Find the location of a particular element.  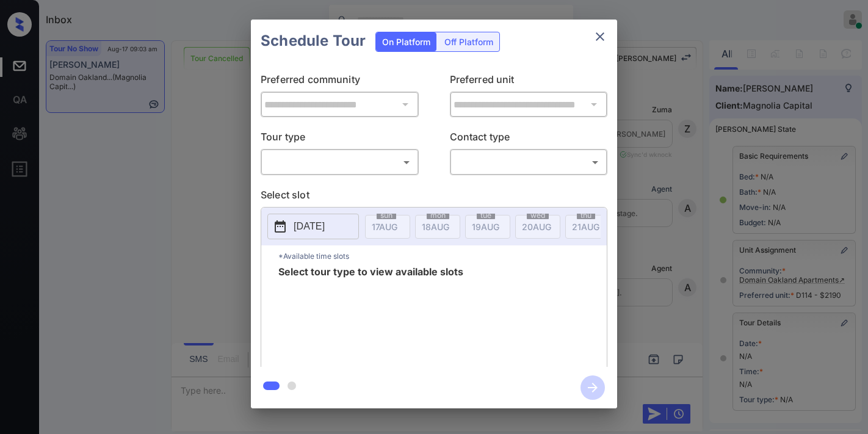

button: close is located at coordinates (601, 37).